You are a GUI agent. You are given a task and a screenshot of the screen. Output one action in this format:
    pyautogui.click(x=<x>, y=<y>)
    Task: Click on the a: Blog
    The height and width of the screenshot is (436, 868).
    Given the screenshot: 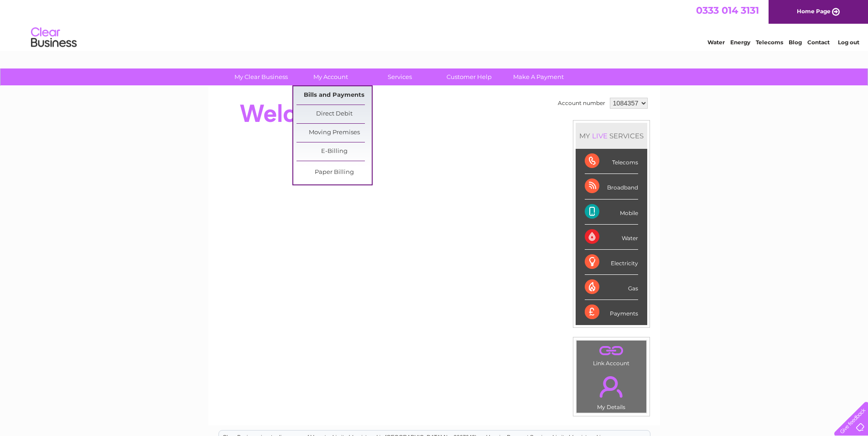 What is the action you would take?
    pyautogui.click(x=795, y=42)
    